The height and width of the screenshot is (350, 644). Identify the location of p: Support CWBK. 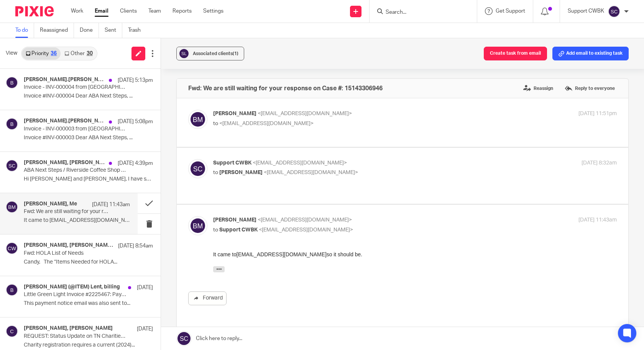
(586, 11).